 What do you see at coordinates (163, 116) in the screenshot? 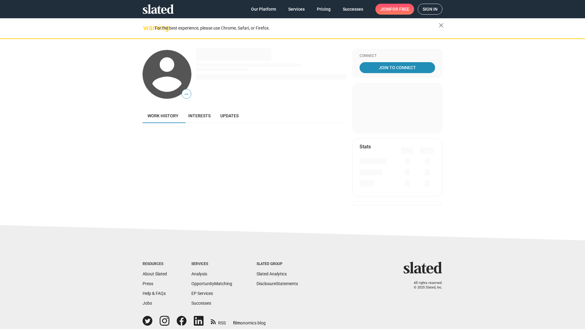
I see `a: Work history` at bounding box center [163, 116].